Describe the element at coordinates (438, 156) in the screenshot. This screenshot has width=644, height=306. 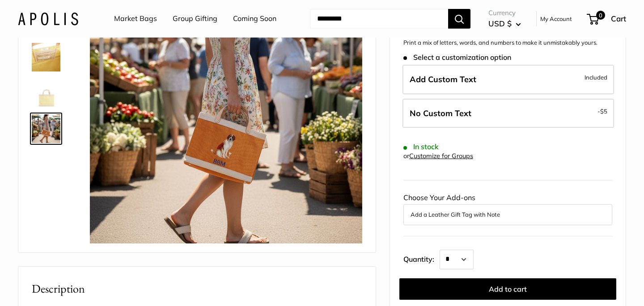
I see `div: or` at that location.